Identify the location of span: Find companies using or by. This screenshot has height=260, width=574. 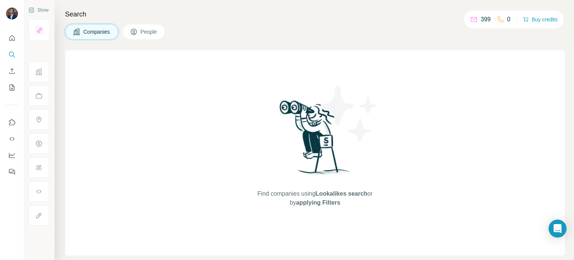
(315, 198).